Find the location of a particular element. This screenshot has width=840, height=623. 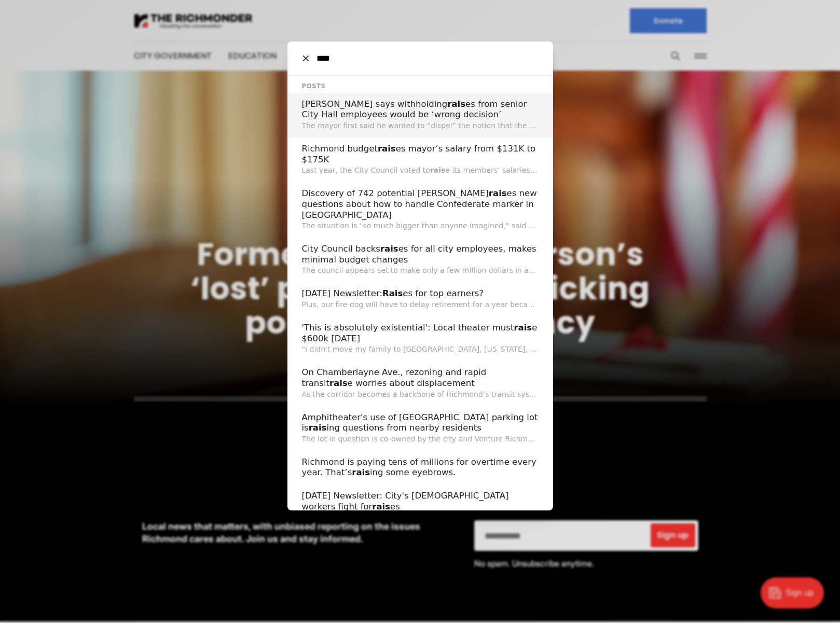

h2: Richmond is paying tens of millions for overtime every year. That’s ing some eyebrows. is located at coordinates (420, 467).